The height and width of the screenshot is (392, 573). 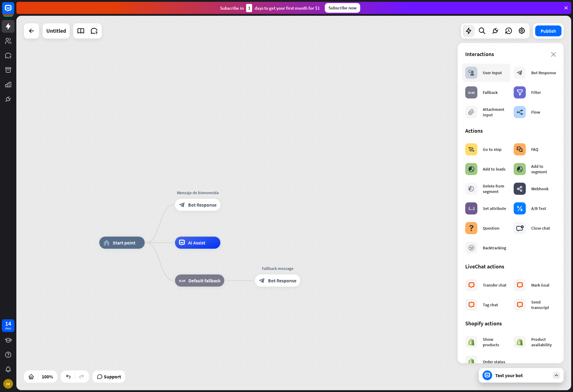 I want to click on div: Add to leads, so click(x=494, y=169).